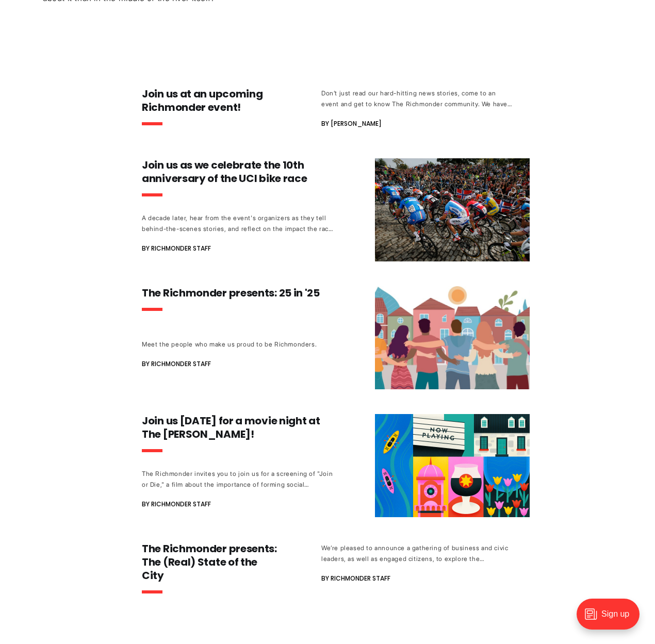 The image size is (655, 644). What do you see at coordinates (238, 223) in the screenshot?
I see `div: A decade later, hear from the event's organizers as they tell behind-the-scenes stories, and refl...` at bounding box center [238, 223].